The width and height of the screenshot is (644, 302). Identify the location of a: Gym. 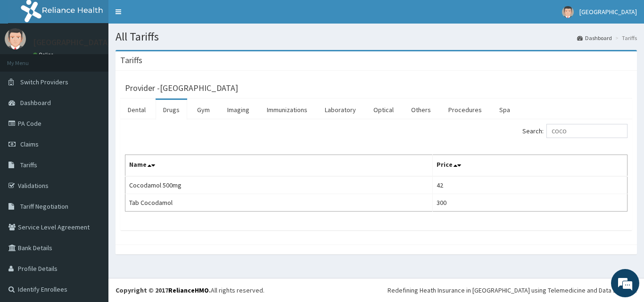
(203, 110).